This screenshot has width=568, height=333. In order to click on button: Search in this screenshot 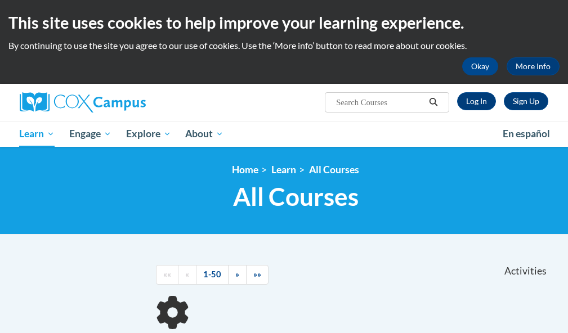, I will do `click(434, 103)`.